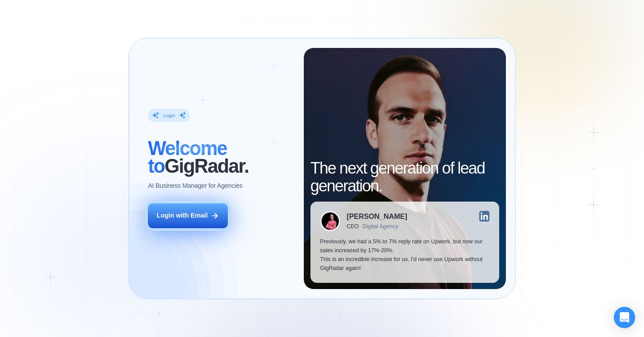 This screenshot has width=644, height=337. I want to click on div: Digital Agency, so click(380, 227).